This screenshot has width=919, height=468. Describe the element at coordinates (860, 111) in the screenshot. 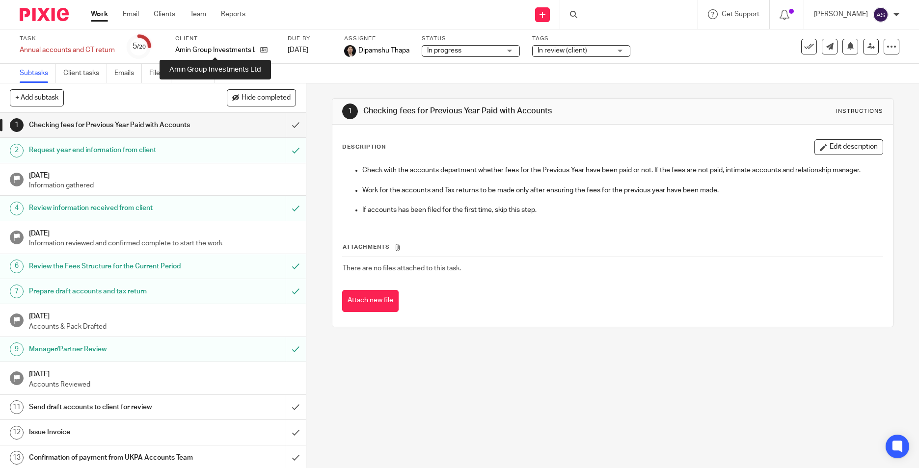

I see `div: Instructions` at that location.